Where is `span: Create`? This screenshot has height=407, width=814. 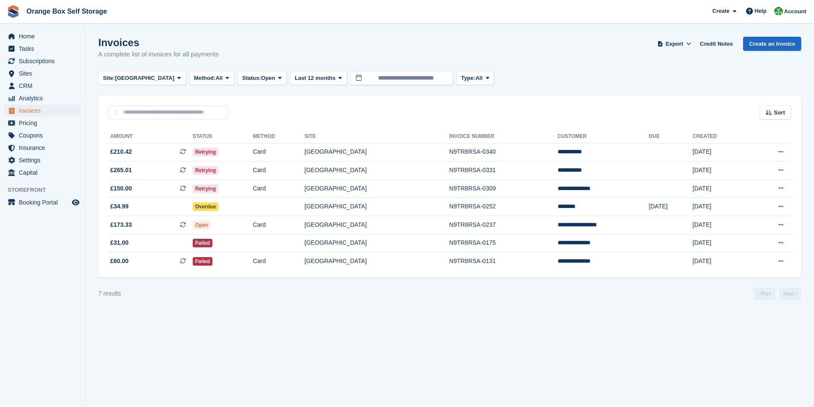 span: Create is located at coordinates (721, 11).